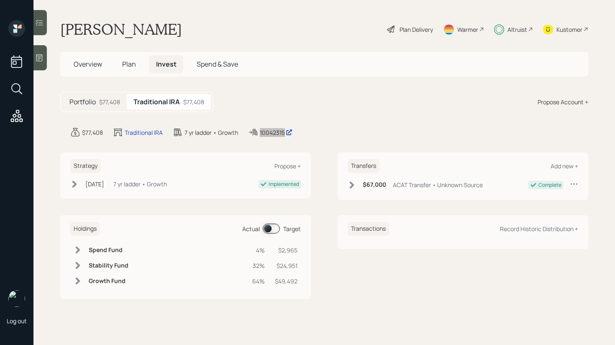 Image resolution: width=615 pixels, height=345 pixels. What do you see at coordinates (363, 166) in the screenshot?
I see `h6: Transfers` at bounding box center [363, 166].